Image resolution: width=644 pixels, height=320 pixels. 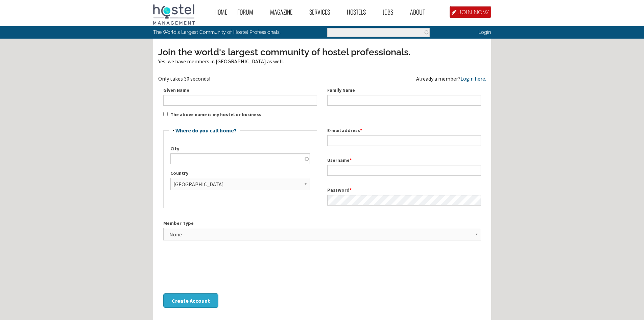 What do you see at coordinates (360, 12) in the screenshot?
I see `a: Hostels` at bounding box center [360, 12].